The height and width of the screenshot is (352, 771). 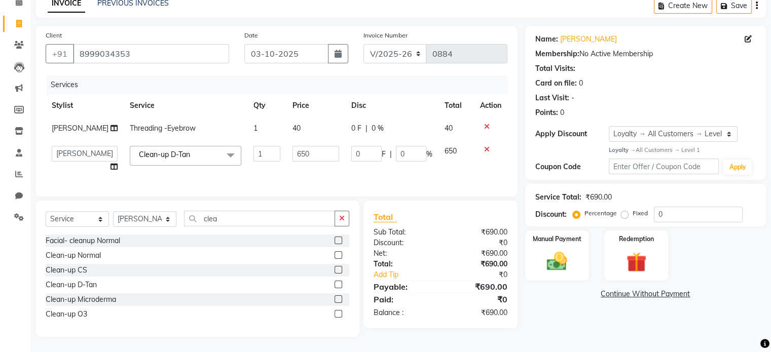 I want to click on th: Qty, so click(x=267, y=105).